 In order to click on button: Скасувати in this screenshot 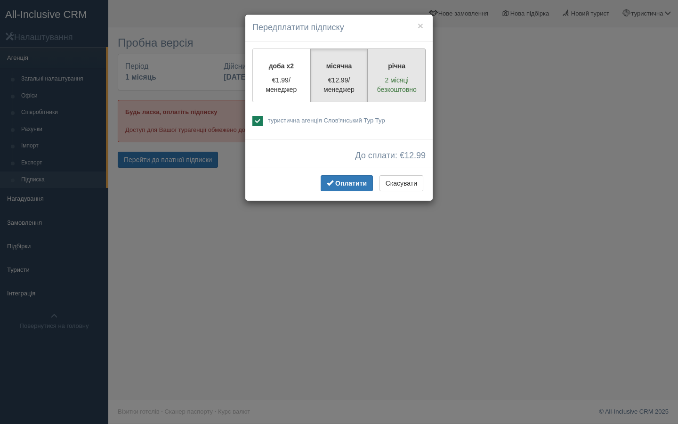, I will do `click(401, 183)`.